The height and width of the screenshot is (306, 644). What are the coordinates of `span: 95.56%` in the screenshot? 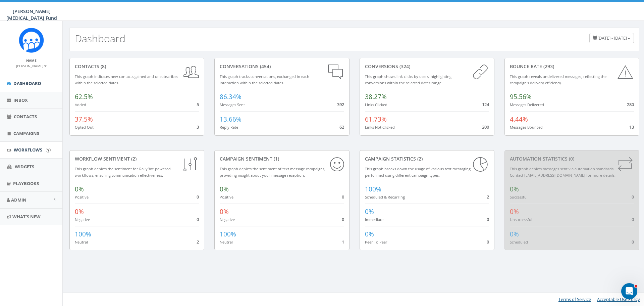 It's located at (520, 97).